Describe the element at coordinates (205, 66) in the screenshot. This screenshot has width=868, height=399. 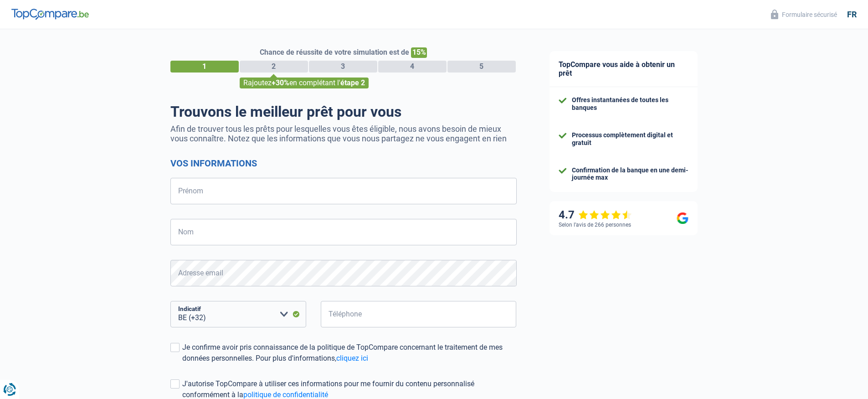
I see `div: 1` at that location.